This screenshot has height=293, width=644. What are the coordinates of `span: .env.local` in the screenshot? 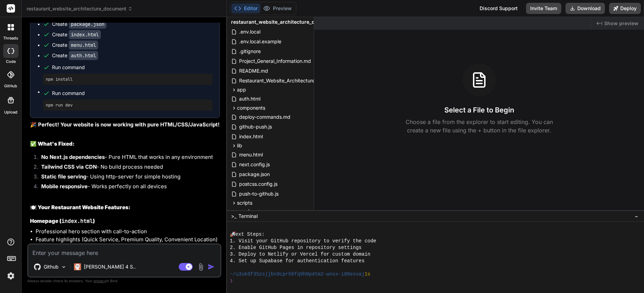 It's located at (250, 32).